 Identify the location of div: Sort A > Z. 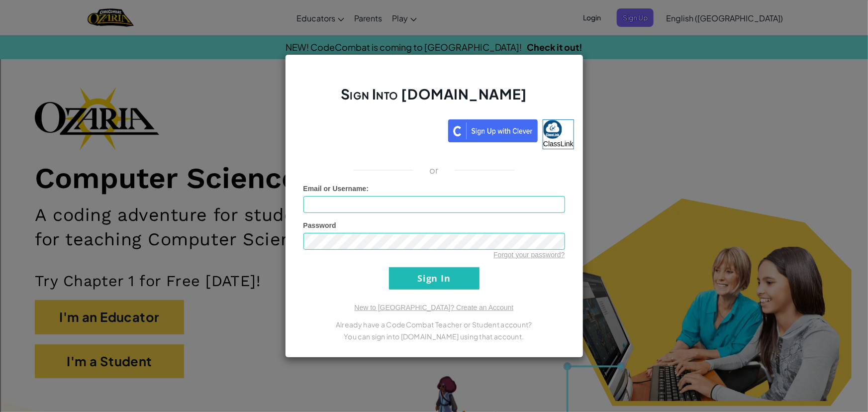
(434, 28).